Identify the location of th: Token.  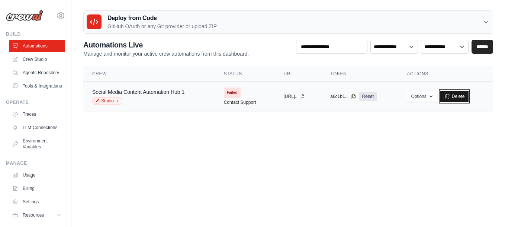
(359, 74).